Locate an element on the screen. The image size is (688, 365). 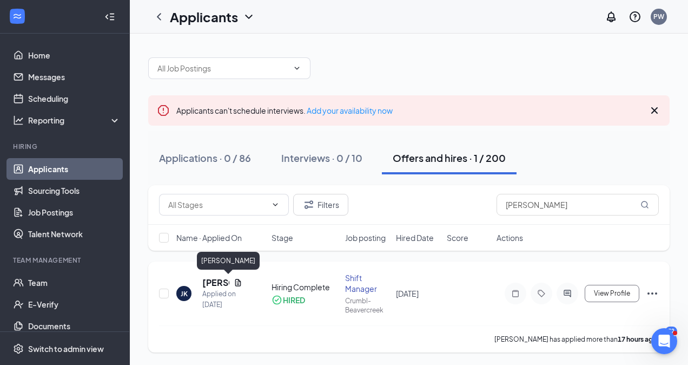
a: Team is located at coordinates (74, 283).